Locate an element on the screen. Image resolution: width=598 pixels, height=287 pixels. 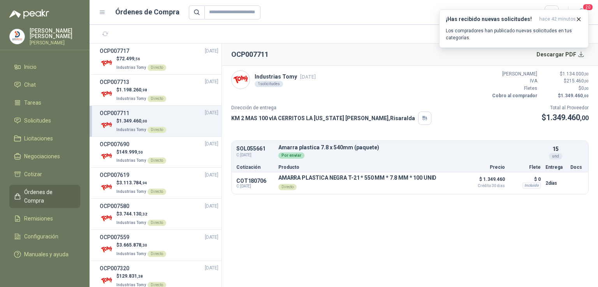
span: 3.113.784 is located at coordinates (133, 183).